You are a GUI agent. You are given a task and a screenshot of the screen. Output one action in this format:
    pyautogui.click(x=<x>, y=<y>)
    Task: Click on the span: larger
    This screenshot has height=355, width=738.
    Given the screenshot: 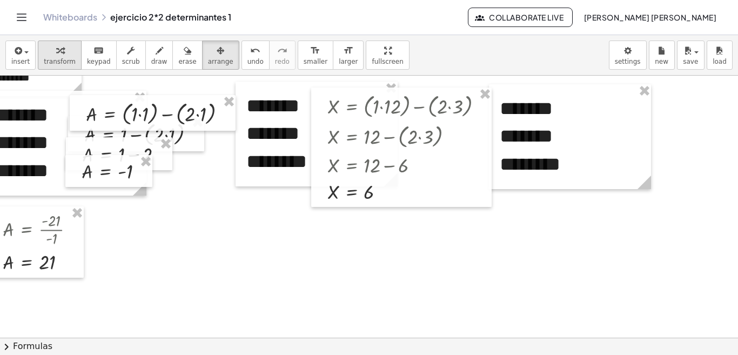 What is the action you would take?
    pyautogui.click(x=348, y=62)
    